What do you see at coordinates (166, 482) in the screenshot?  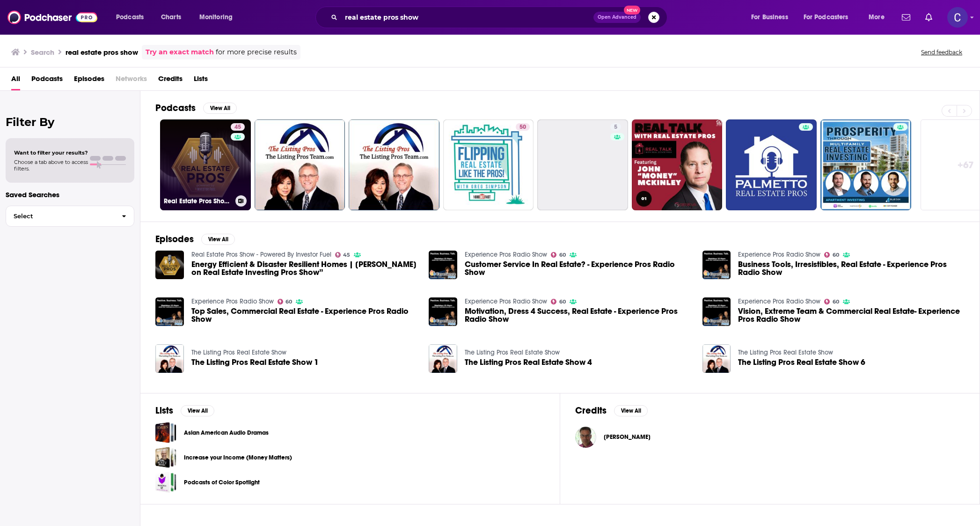 I see `span: Podcasts of Color Spotlight` at bounding box center [166, 482].